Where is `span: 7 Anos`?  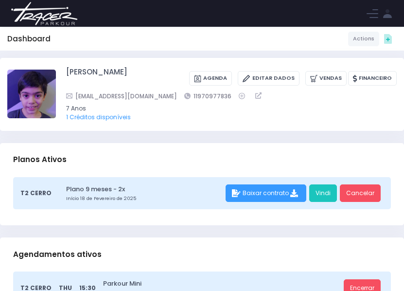
span: 7 Anos is located at coordinates (226, 109).